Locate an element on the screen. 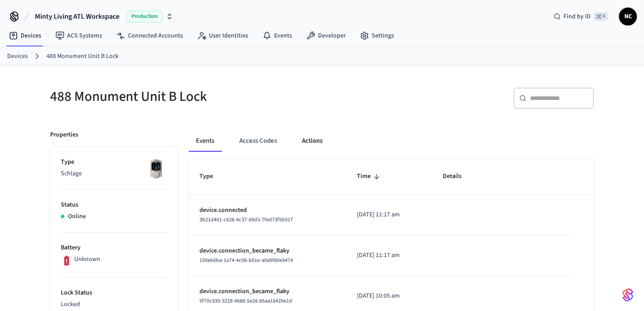 This screenshot has width=644, height=311. a: Events is located at coordinates (277, 35).